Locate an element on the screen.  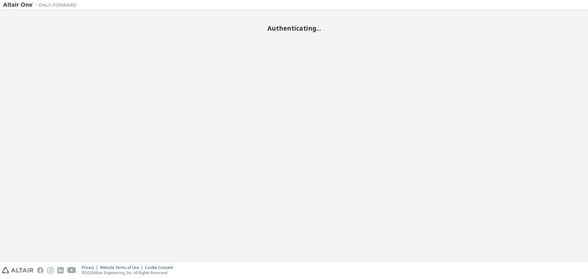
img: linkedin.svg is located at coordinates (60, 270).